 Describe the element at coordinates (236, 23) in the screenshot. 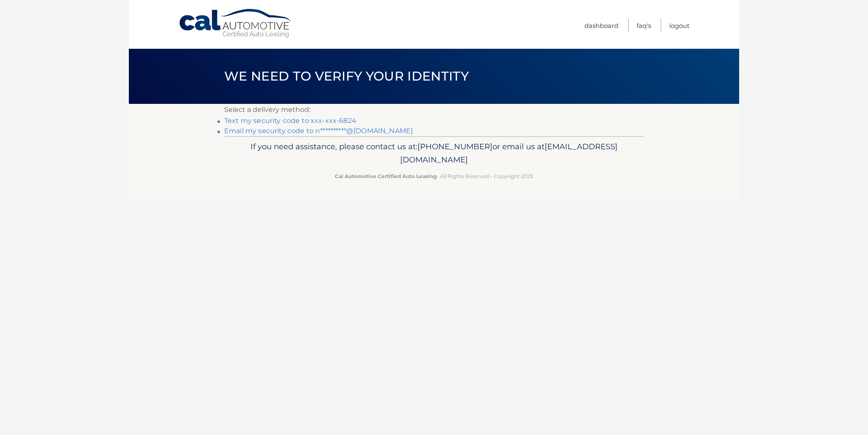

I see `a: Cal Automotive` at that location.